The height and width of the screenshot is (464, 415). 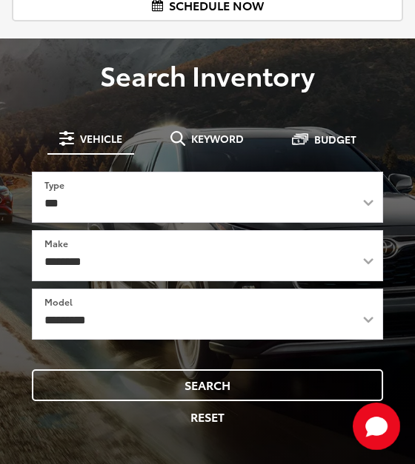 I want to click on button: Reset, so click(x=207, y=417).